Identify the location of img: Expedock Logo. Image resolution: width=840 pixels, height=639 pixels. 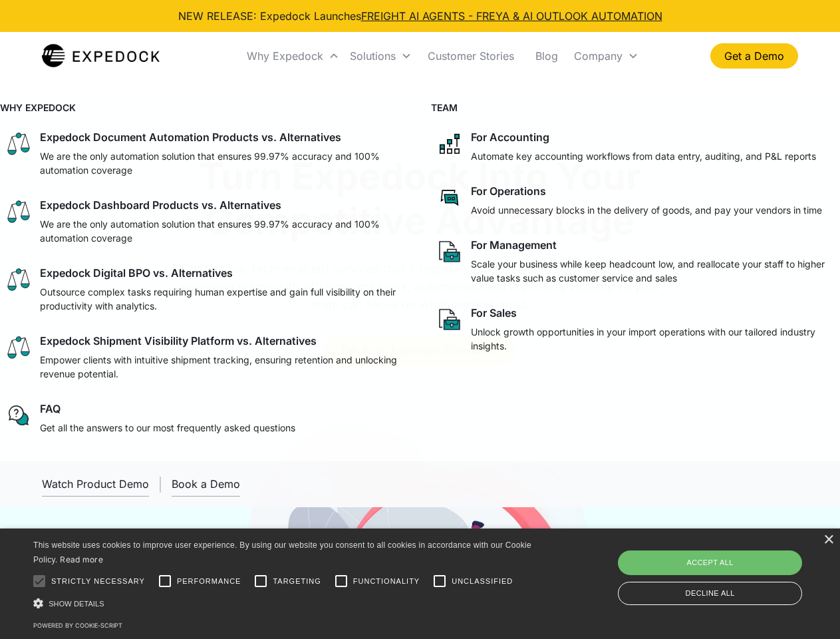
(101, 56).